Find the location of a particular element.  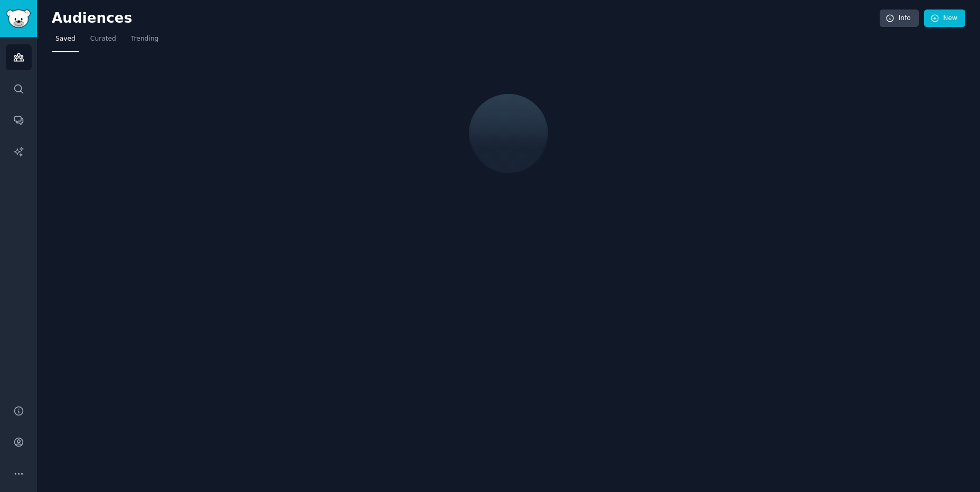

img: GummySearch logo is located at coordinates (18, 18).